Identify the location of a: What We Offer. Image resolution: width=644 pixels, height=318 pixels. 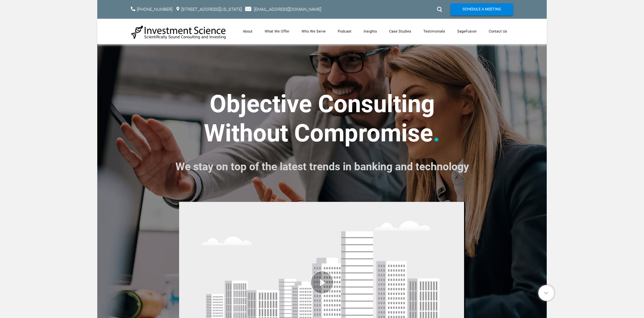
(277, 31).